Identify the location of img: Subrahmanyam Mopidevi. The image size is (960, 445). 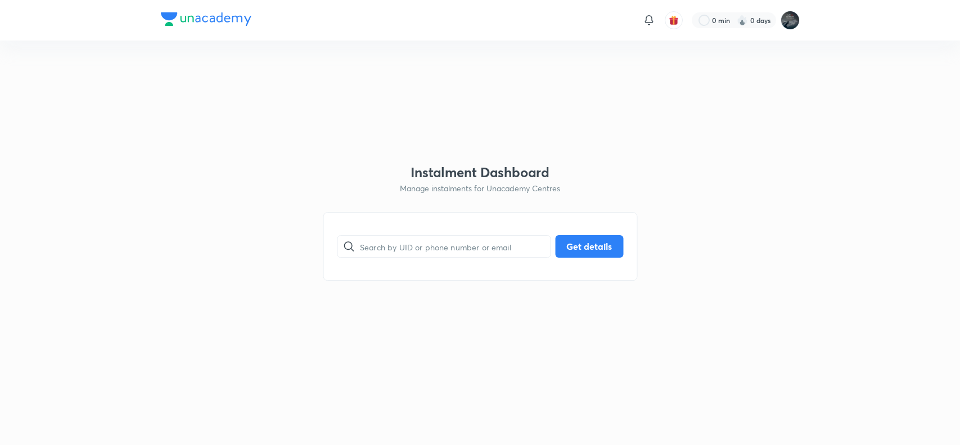
(791, 20).